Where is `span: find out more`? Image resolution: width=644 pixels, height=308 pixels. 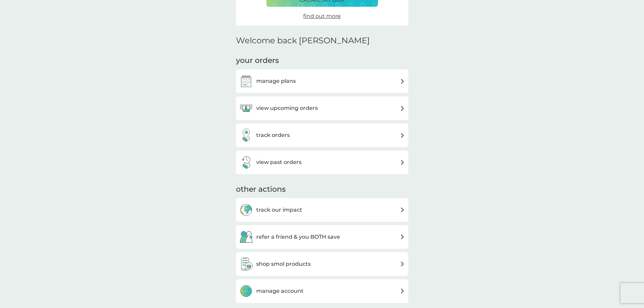
span: find out more is located at coordinates (322, 16).